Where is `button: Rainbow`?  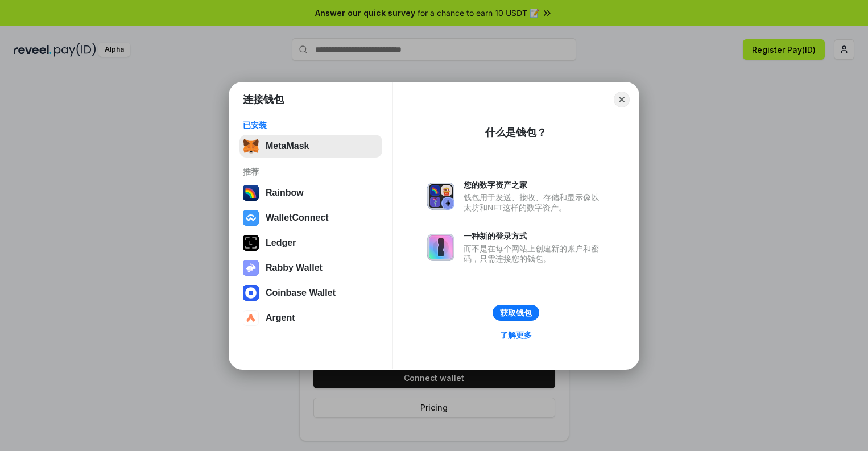
button: Rainbow is located at coordinates (310, 193).